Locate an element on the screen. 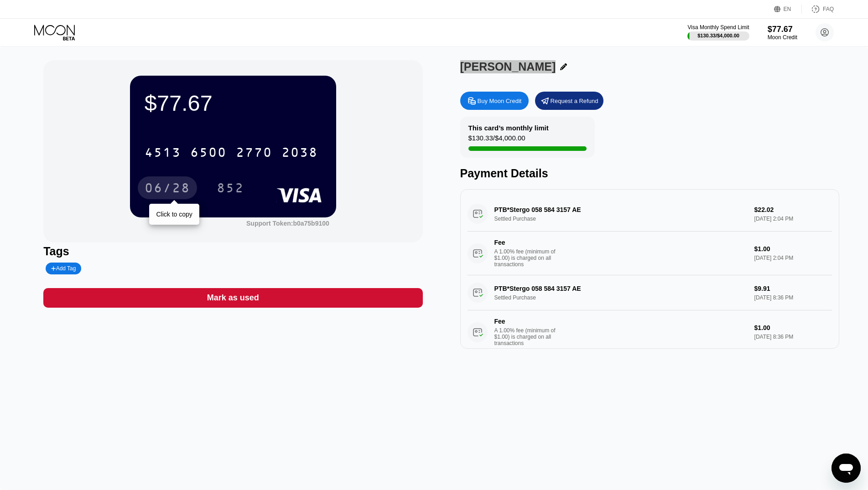 This screenshot has height=490, width=868. div: Support Token: b0a75b9100 is located at coordinates (288, 223).